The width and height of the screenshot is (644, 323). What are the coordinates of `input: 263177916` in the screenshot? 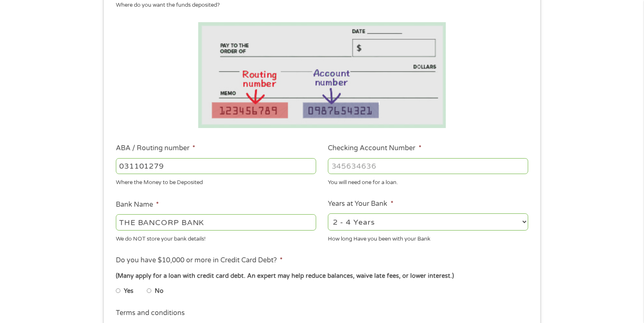 It's located at (215, 166).